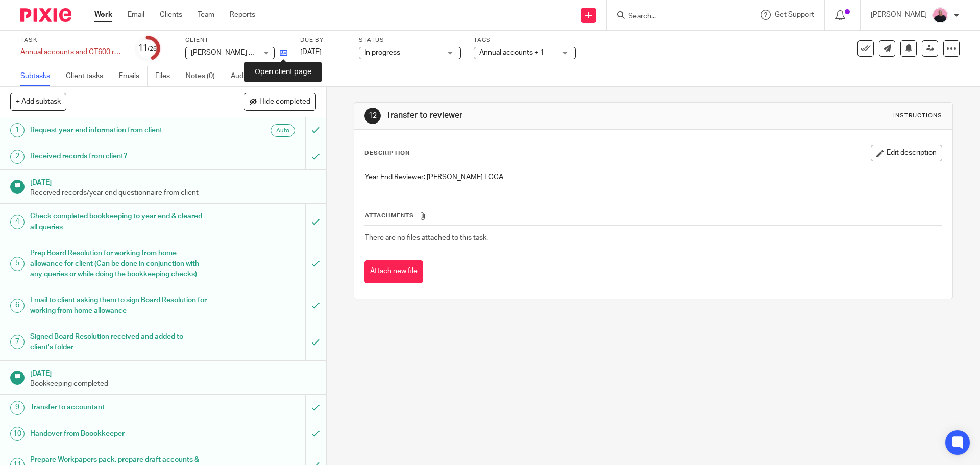  What do you see at coordinates (17, 263) in the screenshot?
I see `div: 5` at bounding box center [17, 263].